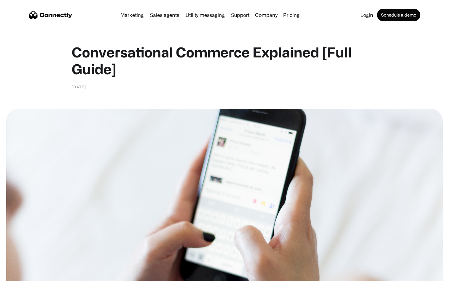  Describe the element at coordinates (266, 15) in the screenshot. I see `div: Company` at that location.